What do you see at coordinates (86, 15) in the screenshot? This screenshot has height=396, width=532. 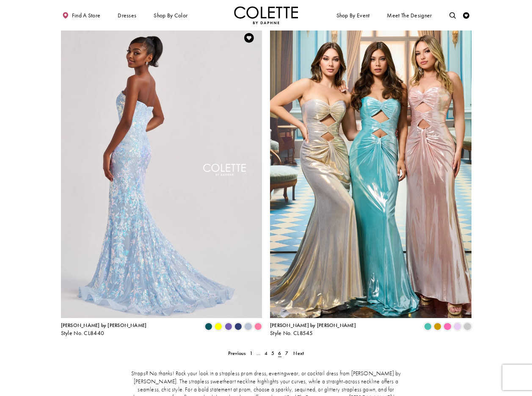 I see `span: Find a store` at bounding box center [86, 15].